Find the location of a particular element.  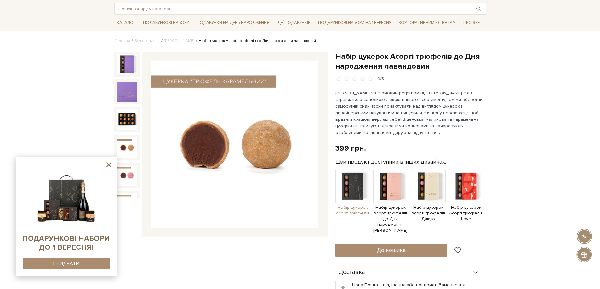

h1: Набір цукерок Асорті трюфелів до Дня народження лавандовий is located at coordinates (410, 61).